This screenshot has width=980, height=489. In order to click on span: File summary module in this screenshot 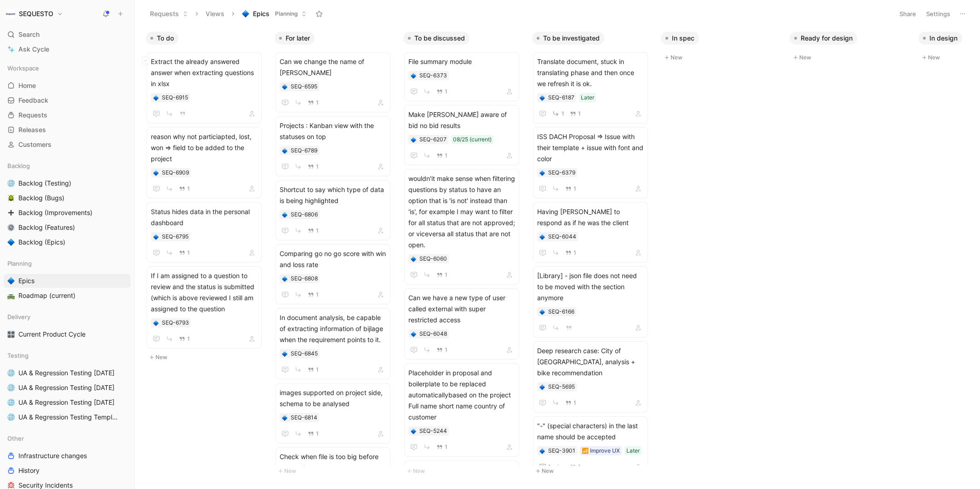, I will do `click(462, 62)`.